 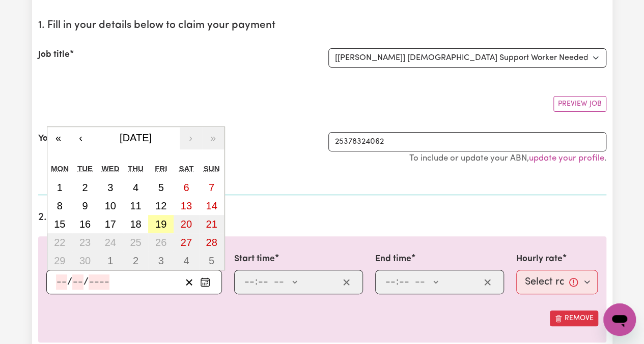 What do you see at coordinates (85, 206) in the screenshot?
I see `button: 9 September 2025` at bounding box center [85, 206].